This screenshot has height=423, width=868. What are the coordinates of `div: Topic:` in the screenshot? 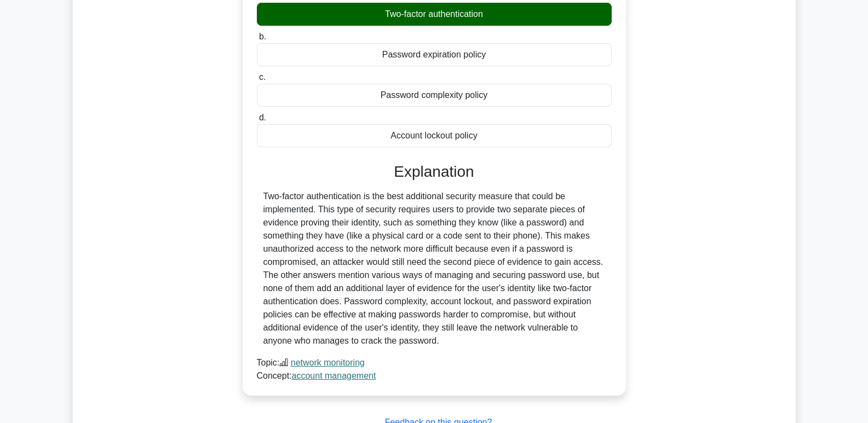 It's located at (434, 363).